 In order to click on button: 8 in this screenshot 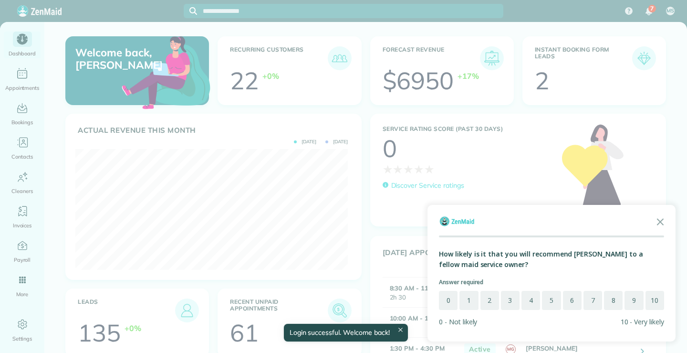, I will do `click(613, 300)`.